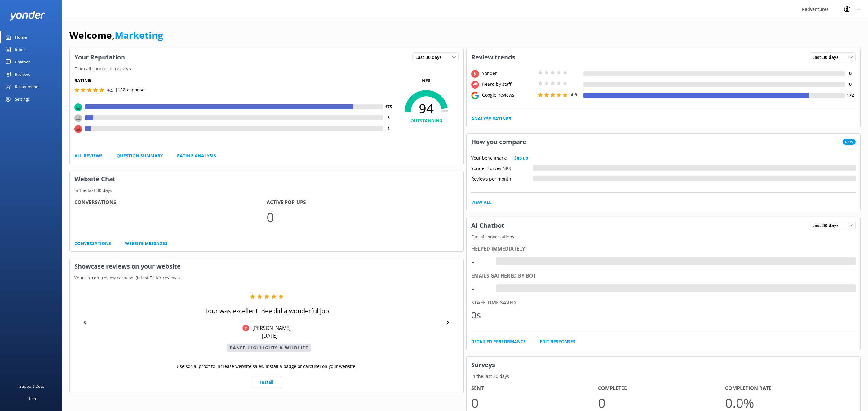 Image resolution: width=868 pixels, height=411 pixels. Describe the element at coordinates (388, 118) in the screenshot. I see `h4: 5` at that location.